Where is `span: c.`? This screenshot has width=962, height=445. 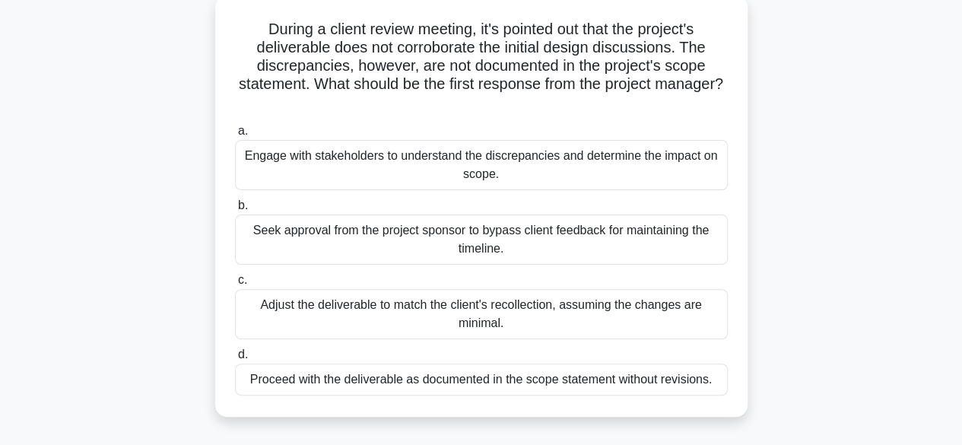 span: c. is located at coordinates (243, 279).